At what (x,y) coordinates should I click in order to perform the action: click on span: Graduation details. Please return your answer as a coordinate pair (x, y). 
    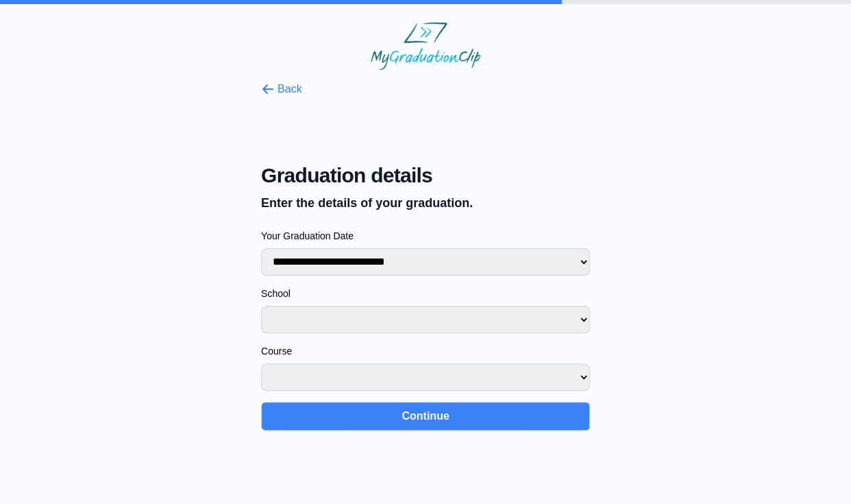
    Looking at the image, I should click on (426, 175).